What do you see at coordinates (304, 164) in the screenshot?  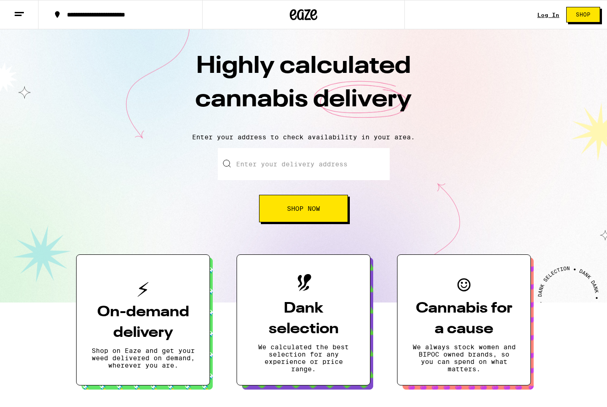 I see `input: Enter your delivery address` at bounding box center [304, 164].